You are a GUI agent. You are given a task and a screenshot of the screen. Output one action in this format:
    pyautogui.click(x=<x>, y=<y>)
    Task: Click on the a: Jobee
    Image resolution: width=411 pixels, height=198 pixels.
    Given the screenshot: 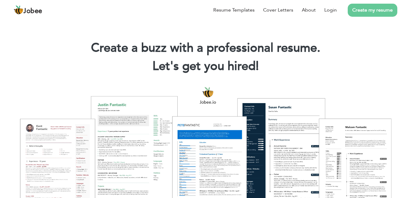 What is the action you would take?
    pyautogui.click(x=28, y=10)
    